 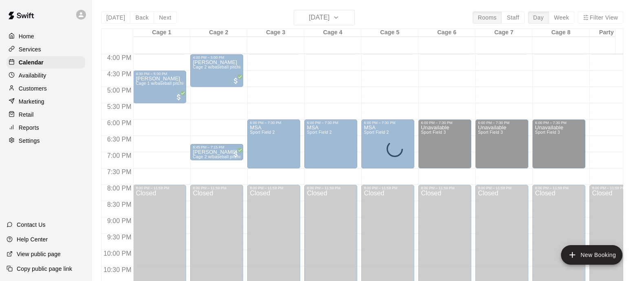 What do you see at coordinates (160, 74) in the screenshot?
I see `div: 4:30 PM – 5:30 PM` at bounding box center [160, 74].